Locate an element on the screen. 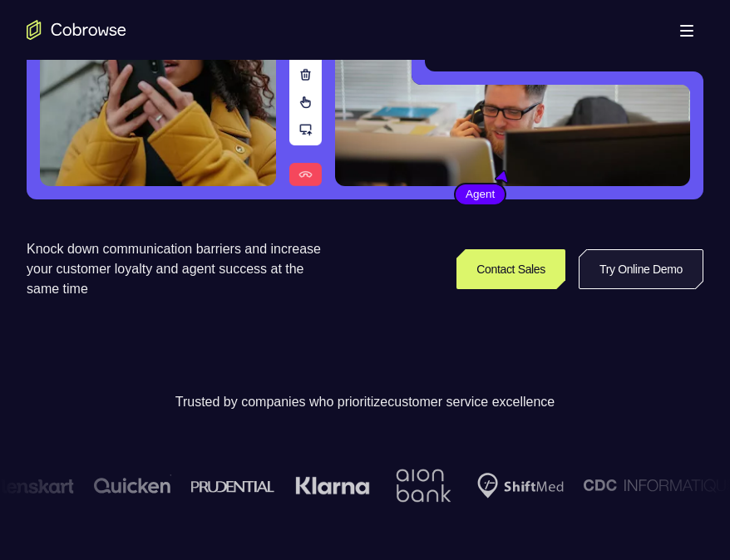  img: A customer support agent talking on the phone is located at coordinates (512, 109).